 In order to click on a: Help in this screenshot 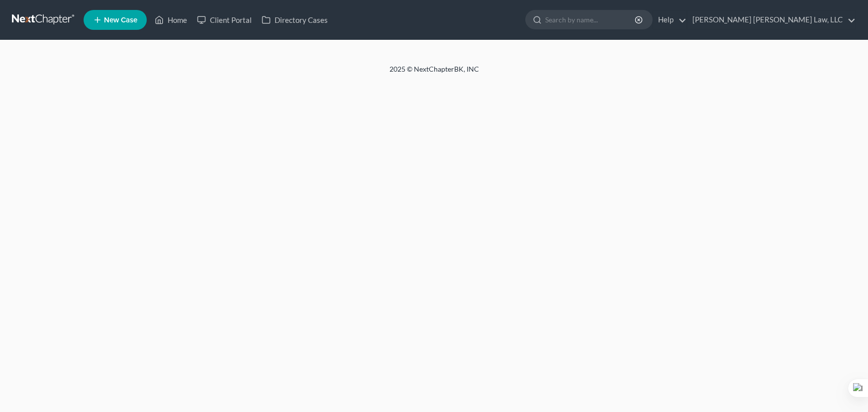, I will do `click(670, 20)`.